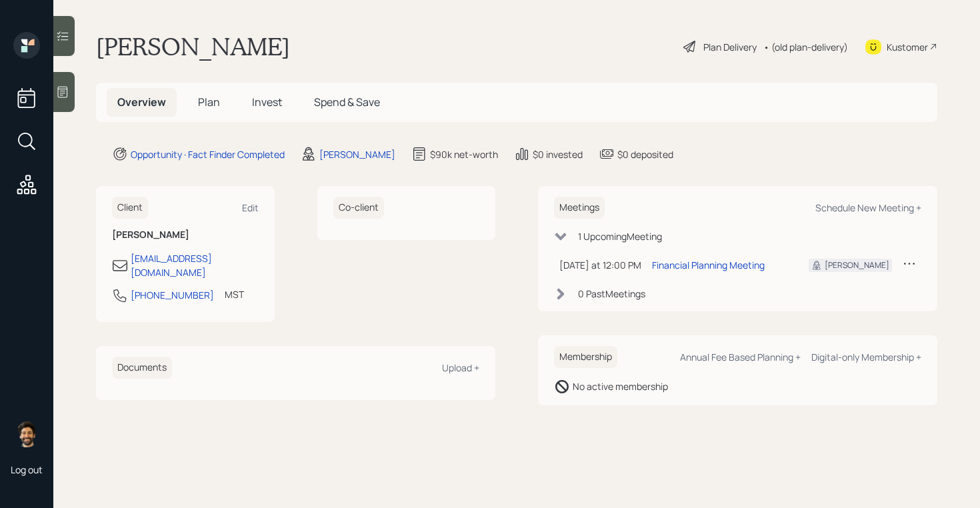 The image size is (980, 508). What do you see at coordinates (358, 207) in the screenshot?
I see `h6: Co-client` at bounding box center [358, 207].